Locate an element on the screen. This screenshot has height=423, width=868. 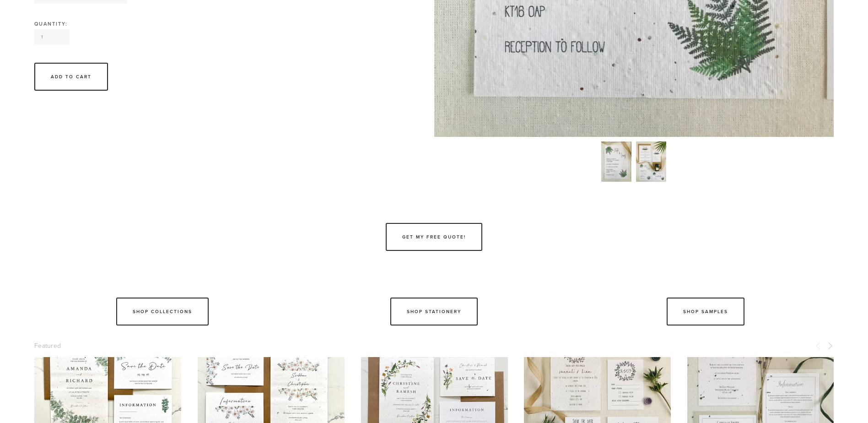
a: Shop Stationery is located at coordinates (434, 311).